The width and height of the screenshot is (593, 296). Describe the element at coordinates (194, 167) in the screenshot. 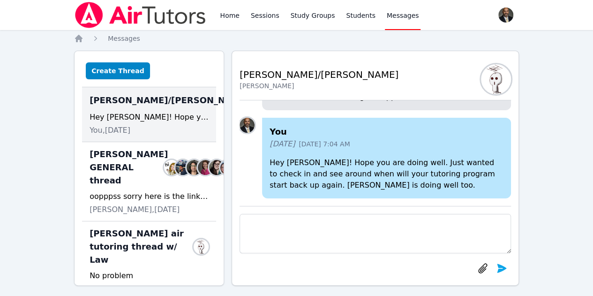

I see `img: Dominic Fontanilla` at that location.